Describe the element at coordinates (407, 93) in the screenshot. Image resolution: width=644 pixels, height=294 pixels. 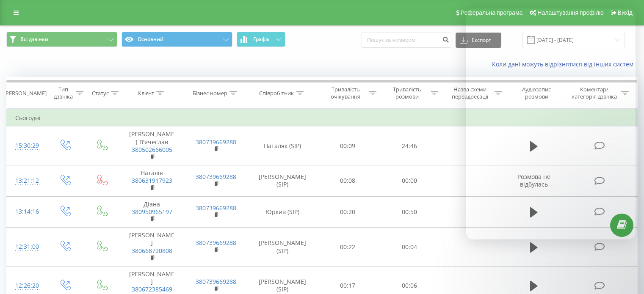
I see `div: Тривалість розмови` at that location.